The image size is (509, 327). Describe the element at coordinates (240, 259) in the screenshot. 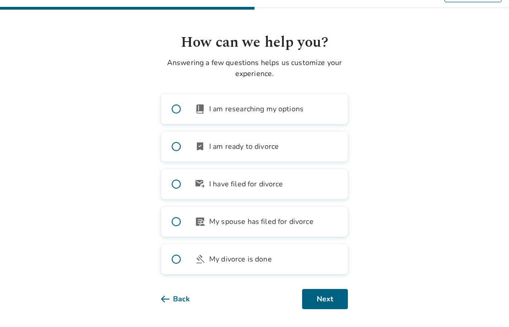

I see `span: My divorce is done` at that location.